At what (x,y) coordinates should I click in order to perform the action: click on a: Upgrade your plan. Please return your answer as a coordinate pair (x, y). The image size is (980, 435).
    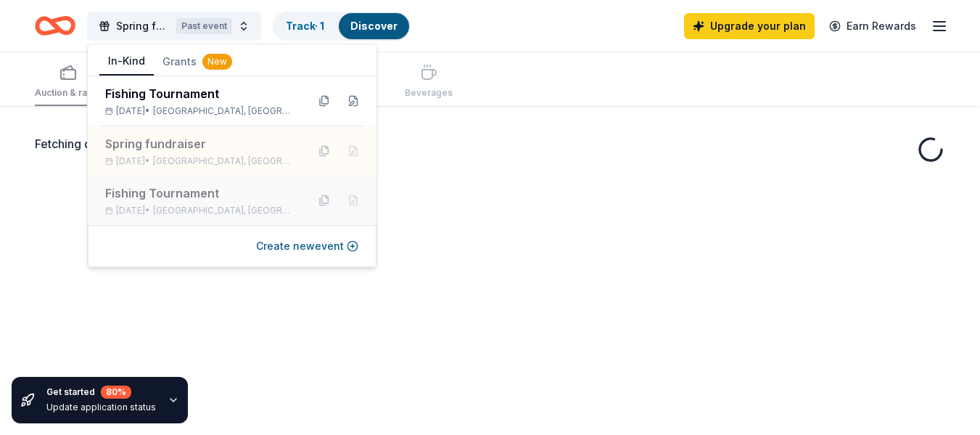
    Looking at the image, I should click on (749, 26).